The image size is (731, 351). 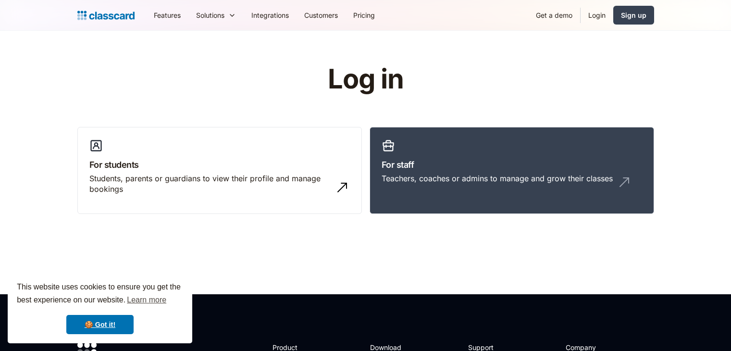 I want to click on a: Features, so click(x=167, y=15).